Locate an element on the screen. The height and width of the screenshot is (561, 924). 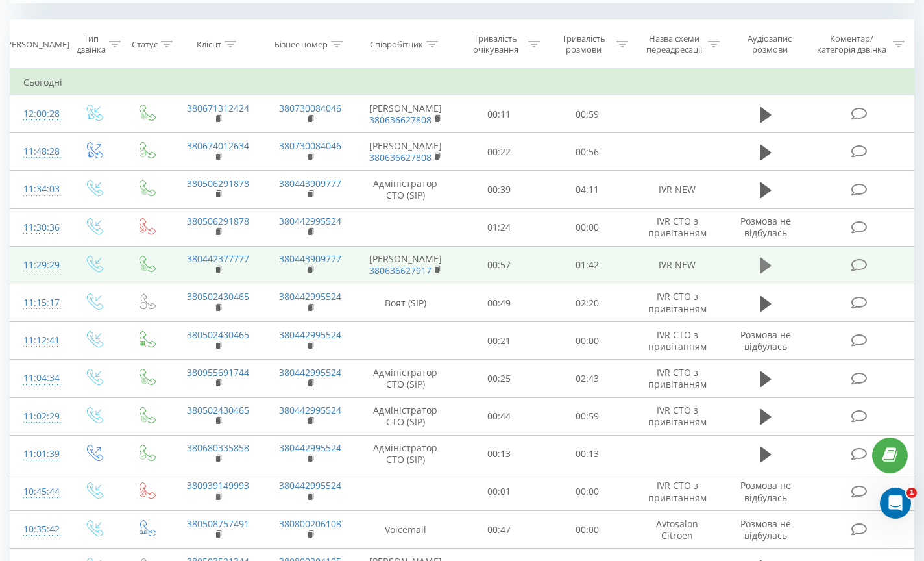
td: 01:42 is located at coordinates (587, 265).